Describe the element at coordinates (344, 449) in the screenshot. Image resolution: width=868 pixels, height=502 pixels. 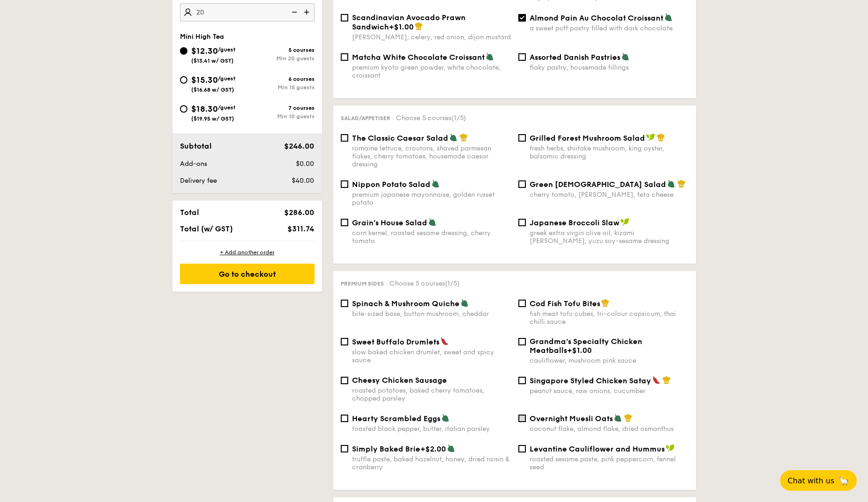
I see `input: Simply Baked Brie+$2.00truffle paste, baked hazelnut, honey, dried raisin & cranberry` at that location.